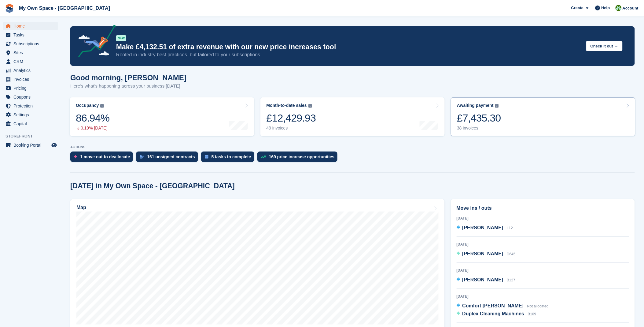 This screenshot has width=644, height=327. Describe the element at coordinates (493, 314) in the screenshot. I see `span: Duplex Cleaning Machines` at that location.